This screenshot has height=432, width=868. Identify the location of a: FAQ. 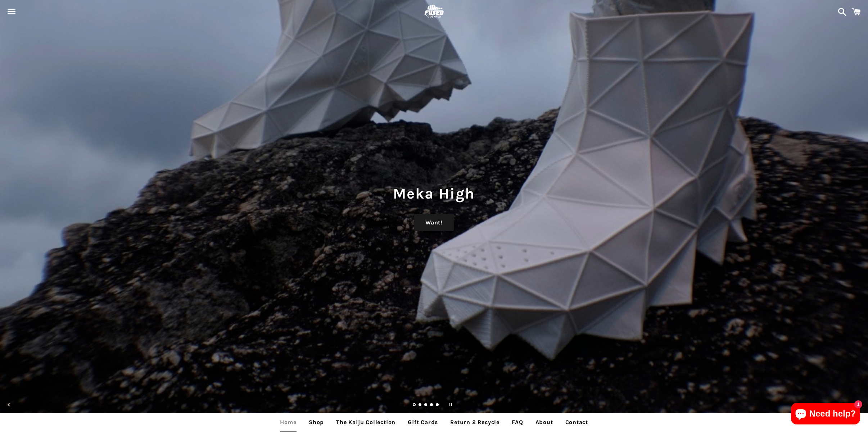
(517, 422).